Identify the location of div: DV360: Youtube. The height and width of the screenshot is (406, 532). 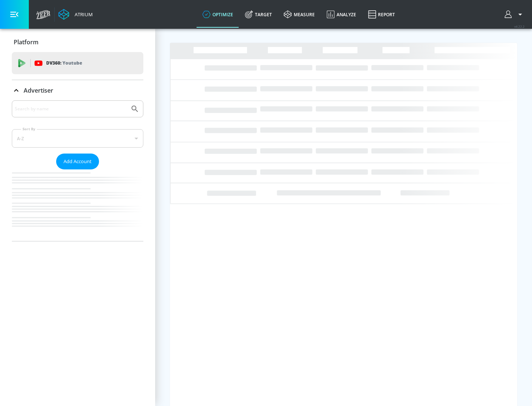
(78, 63).